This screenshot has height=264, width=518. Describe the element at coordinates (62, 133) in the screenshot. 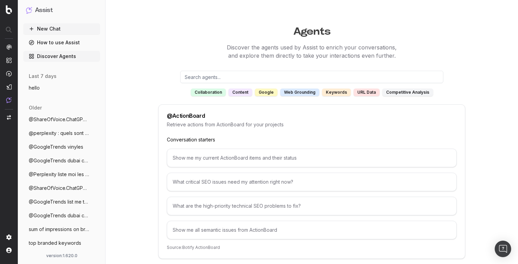

I see `button: @perplexity : quels sont les vetements l` at that location.